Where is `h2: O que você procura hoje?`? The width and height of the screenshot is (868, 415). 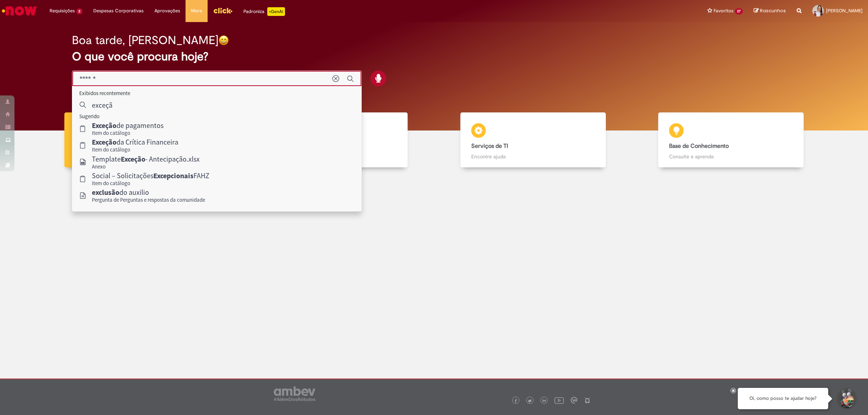
h2: O que você procura hoje? is located at coordinates (434, 57).